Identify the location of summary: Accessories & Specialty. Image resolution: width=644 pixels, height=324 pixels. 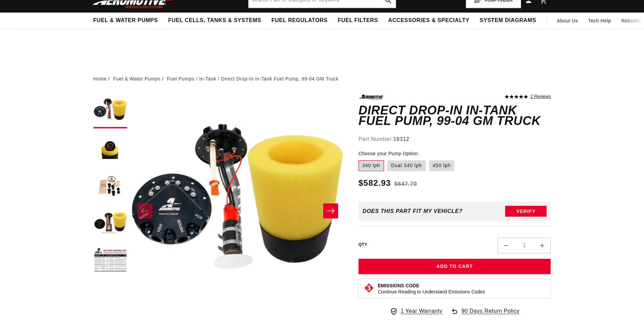
(429, 20).